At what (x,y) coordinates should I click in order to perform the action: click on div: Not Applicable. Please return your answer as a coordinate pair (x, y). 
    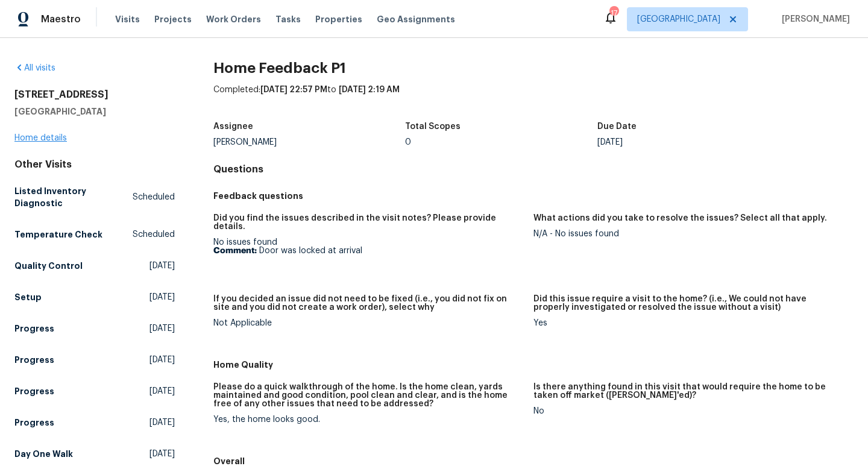
    Looking at the image, I should click on (368, 324).